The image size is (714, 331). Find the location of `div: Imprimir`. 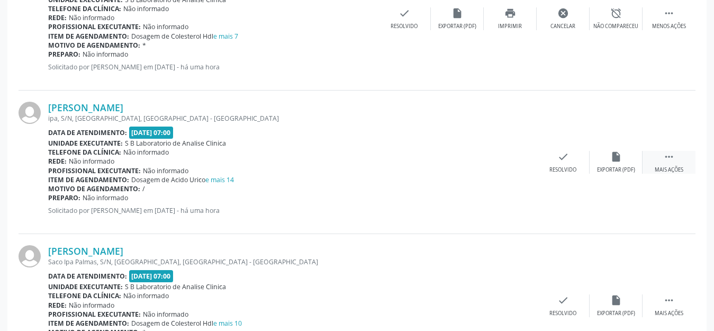

div: Imprimir is located at coordinates (510, 26).